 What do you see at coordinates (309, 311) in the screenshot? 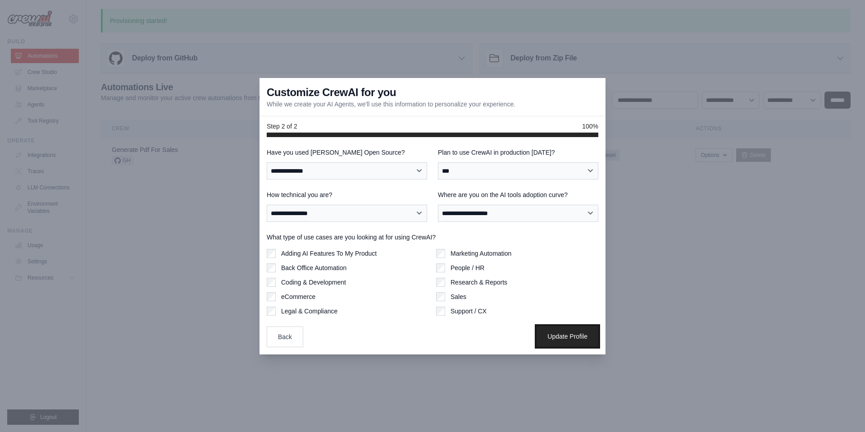
I see `label: Legal & Compliance` at bounding box center [309, 311].